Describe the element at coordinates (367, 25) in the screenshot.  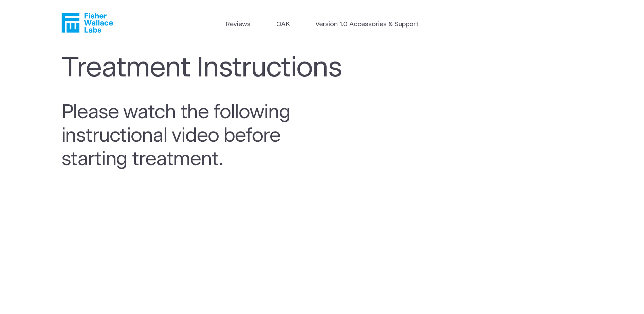
I see `a: Version 1.0 Accessories & Support` at that location.